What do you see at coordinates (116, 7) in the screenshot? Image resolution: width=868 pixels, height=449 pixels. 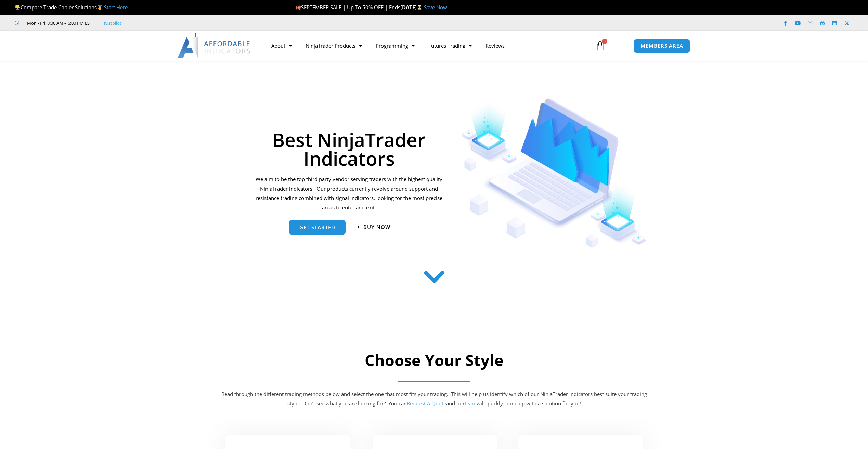 I see `a: Start Here` at bounding box center [116, 7].